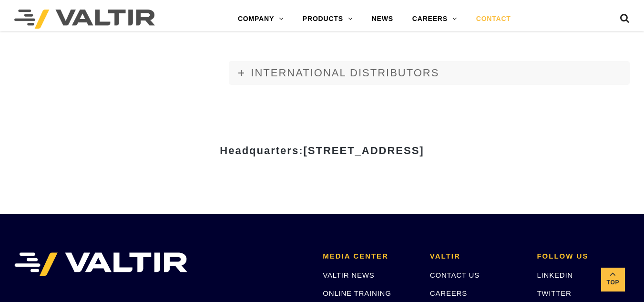 The width and height of the screenshot is (644, 302). Describe the element at coordinates (356, 293) in the screenshot. I see `a: ONLINE TRAINING` at that location.